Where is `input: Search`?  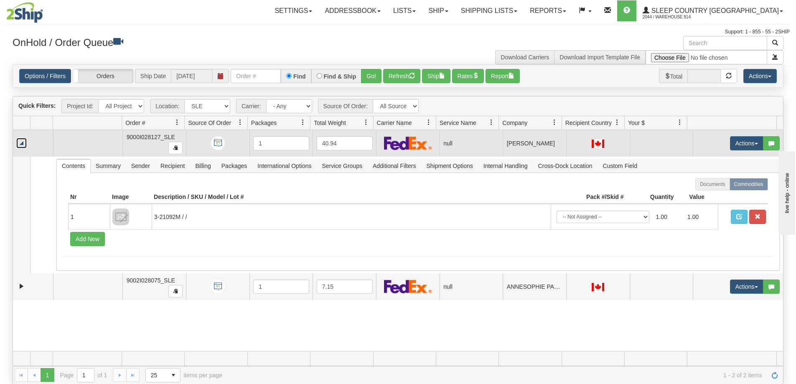 input: Search is located at coordinates (725, 43).